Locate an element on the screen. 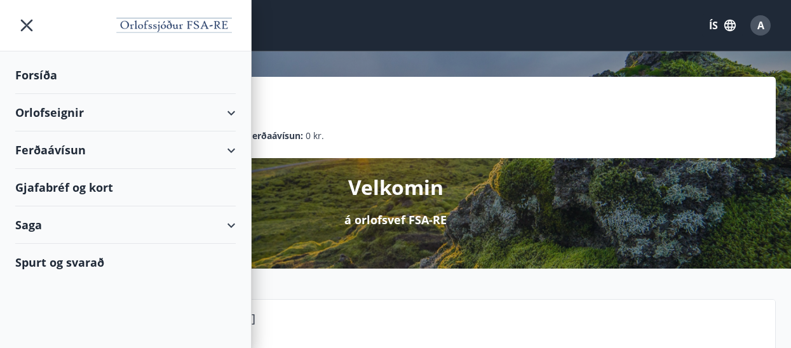 The width and height of the screenshot is (791, 348). div: Forsíða is located at coordinates (125, 75).